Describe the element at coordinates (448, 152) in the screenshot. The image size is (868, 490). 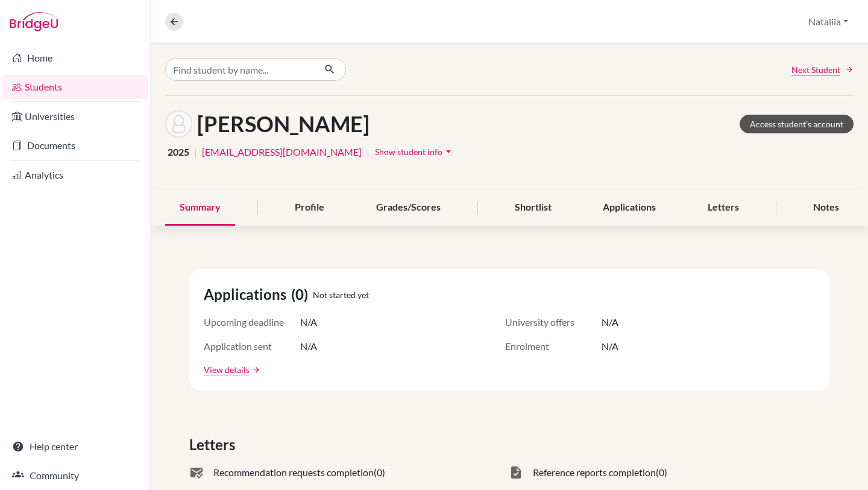
I see `i: arrow_drop_down` at that location.